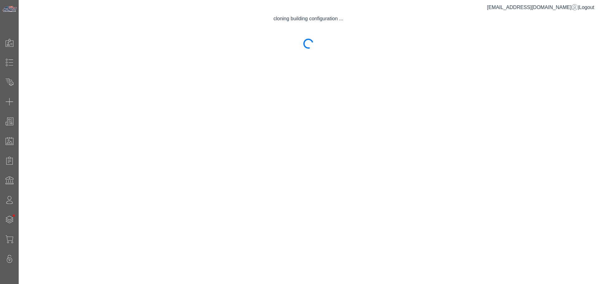 This screenshot has width=598, height=284. I want to click on div: cloning building configuration ..., so click(308, 19).